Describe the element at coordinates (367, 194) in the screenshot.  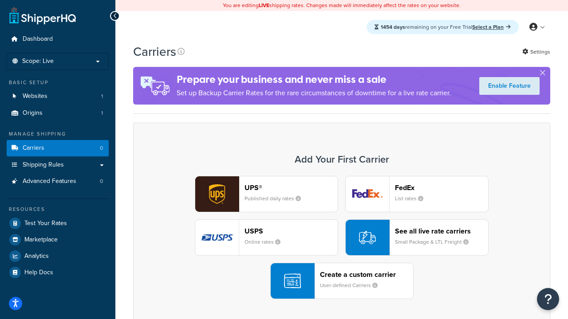
I see `img: fedEx logo` at that location.